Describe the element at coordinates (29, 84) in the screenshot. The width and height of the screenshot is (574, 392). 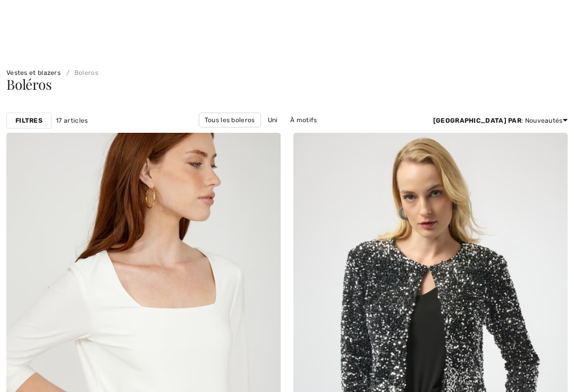
I see `span: Boléros` at that location.